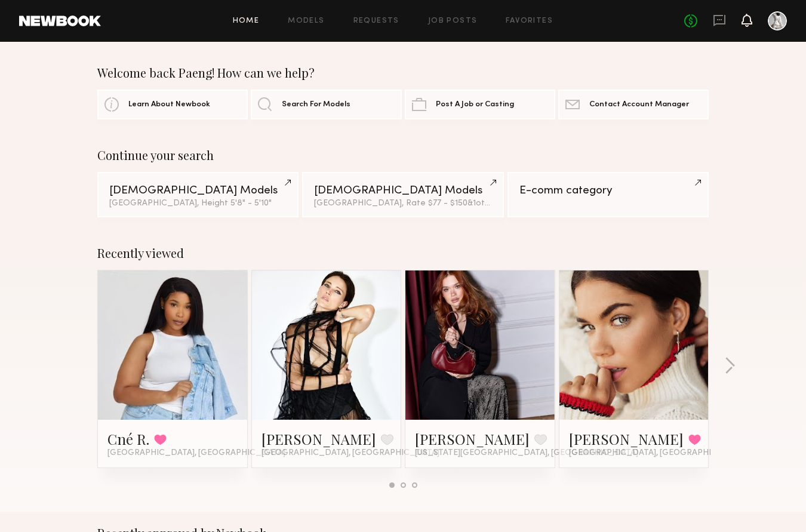 This screenshot has height=532, width=806. I want to click on span: Search For Models, so click(316, 105).